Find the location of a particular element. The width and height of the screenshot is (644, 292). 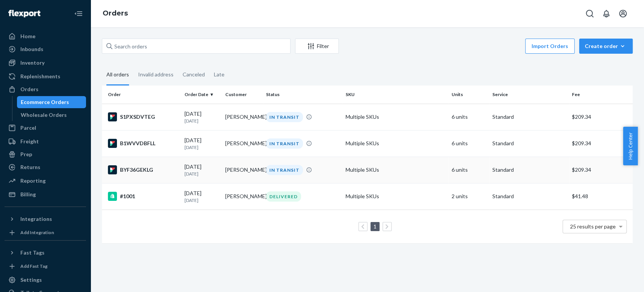

div: Orders is located at coordinates (29, 89).